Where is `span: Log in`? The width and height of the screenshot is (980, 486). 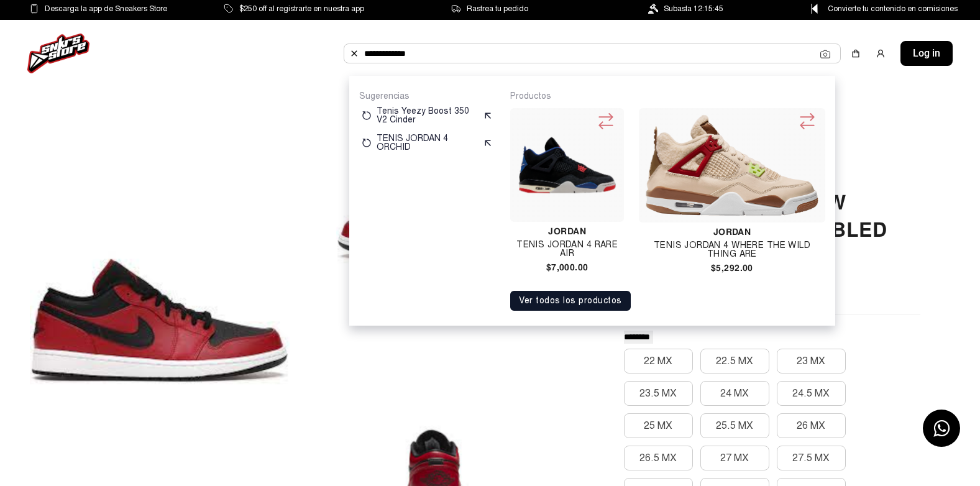 span: Log in is located at coordinates (927, 53).